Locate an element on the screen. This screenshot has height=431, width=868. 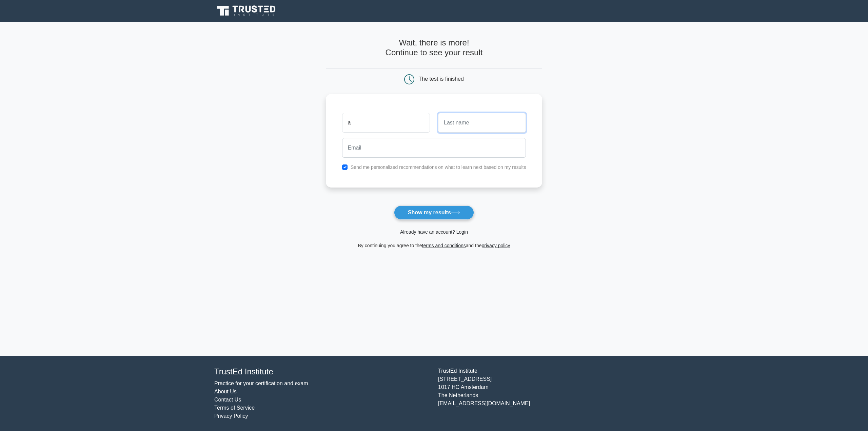
input: First name is located at coordinates (386, 123).